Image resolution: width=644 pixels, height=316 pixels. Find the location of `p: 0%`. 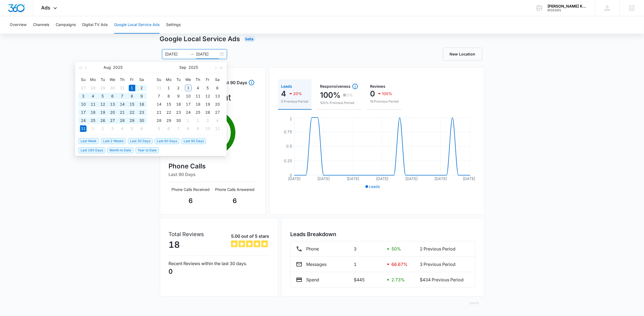

p: 0% is located at coordinates (349, 95).